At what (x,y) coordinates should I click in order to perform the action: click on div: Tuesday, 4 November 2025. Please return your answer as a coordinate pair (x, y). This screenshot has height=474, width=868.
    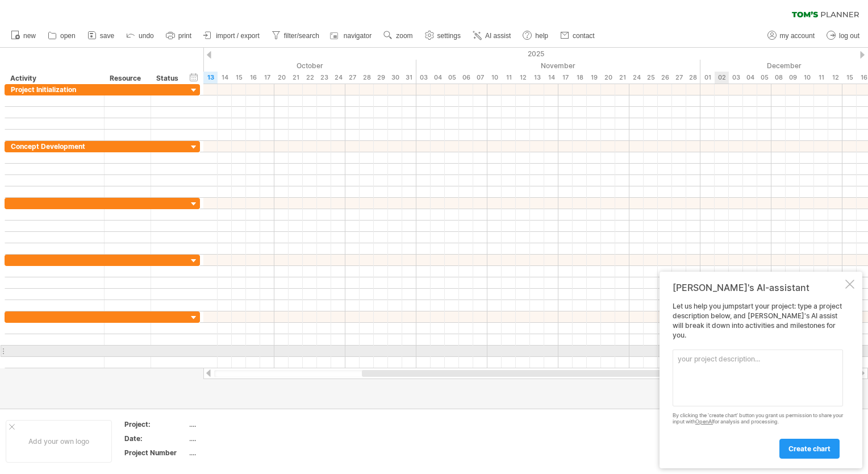
    Looking at the image, I should click on (437, 77).